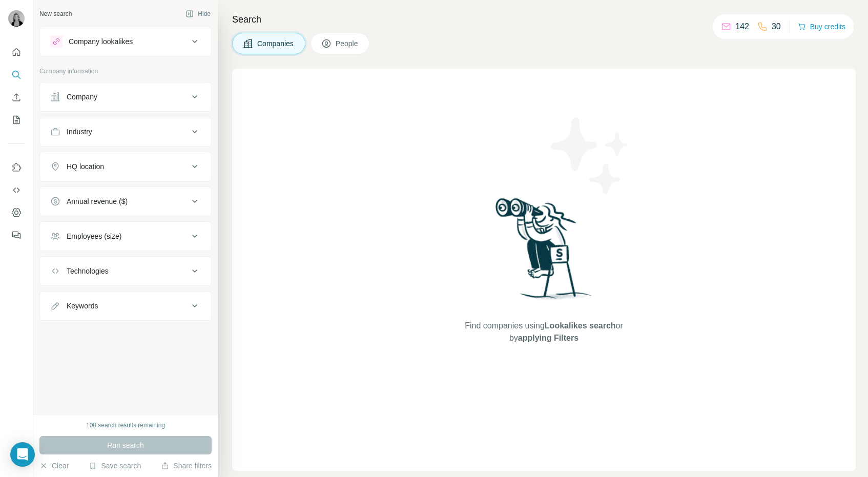 Image resolution: width=868 pixels, height=477 pixels. What do you see at coordinates (55, 14) in the screenshot?
I see `div: New search` at bounding box center [55, 14].